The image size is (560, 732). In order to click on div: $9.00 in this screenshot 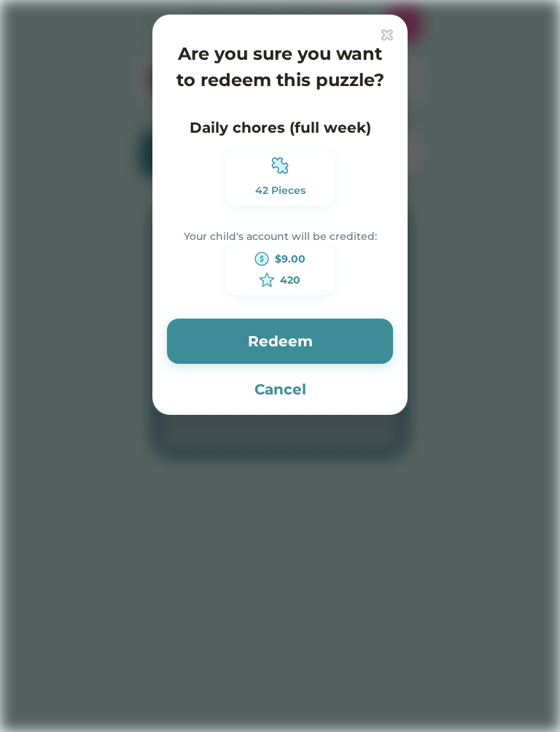, I will do `click(290, 259)`.